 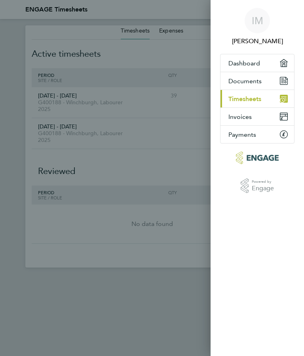 I want to click on img: peacerecruitment-logo-retina.png, so click(x=257, y=158).